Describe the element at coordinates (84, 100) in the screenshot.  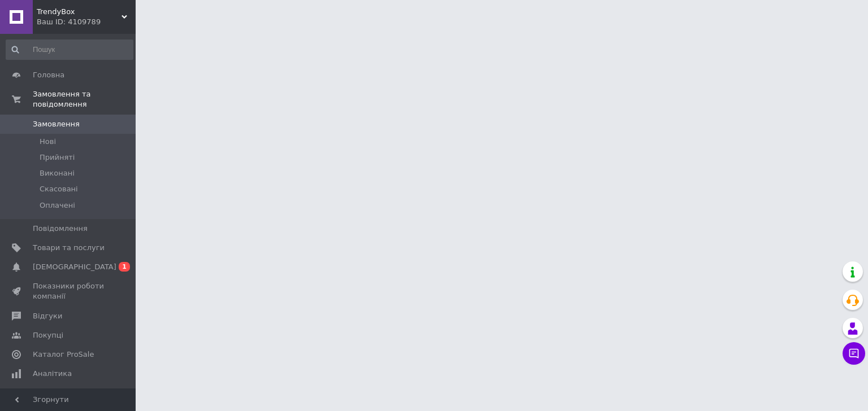
I see `span: Замовлення та повідомлення` at that location.